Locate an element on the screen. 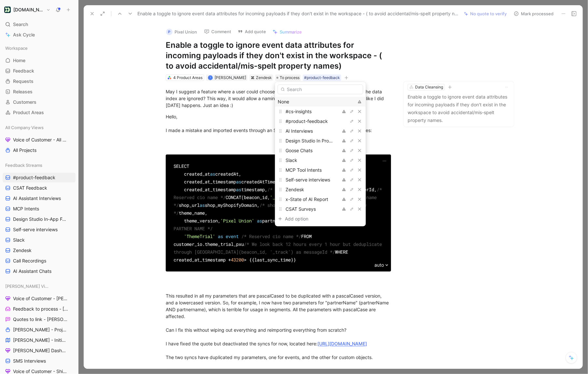 The image size is (588, 374). span: #cs-insights is located at coordinates (299, 111).